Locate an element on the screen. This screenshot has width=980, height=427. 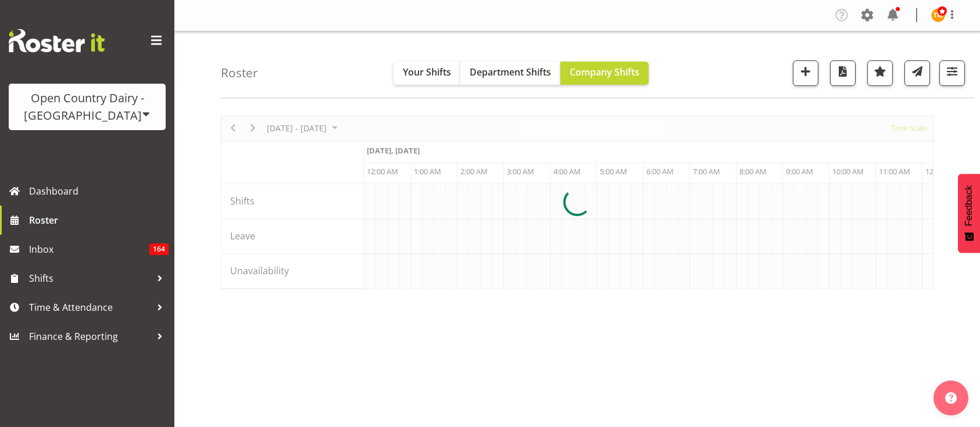
span: Company Shifts is located at coordinates (605, 72).